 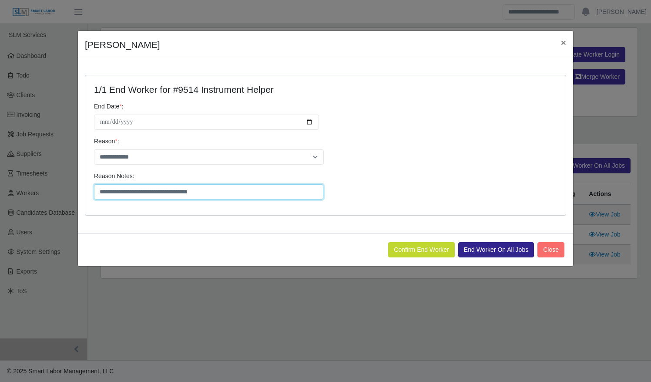 I want to click on label: Reason :, so click(x=107, y=141).